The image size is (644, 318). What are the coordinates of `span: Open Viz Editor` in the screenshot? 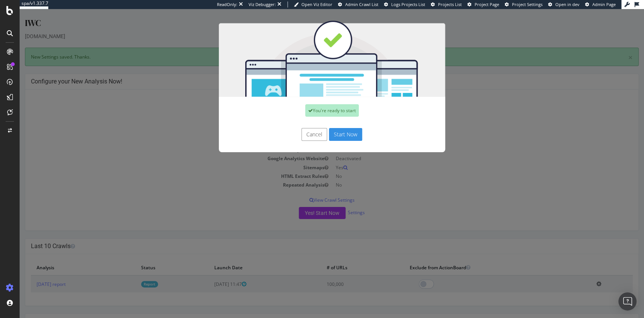 It's located at (317, 4).